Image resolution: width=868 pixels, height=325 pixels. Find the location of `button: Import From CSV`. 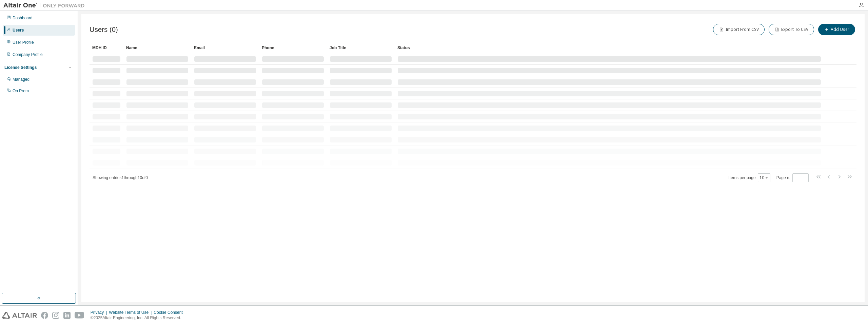

button: Import From CSV is located at coordinates (739, 30).